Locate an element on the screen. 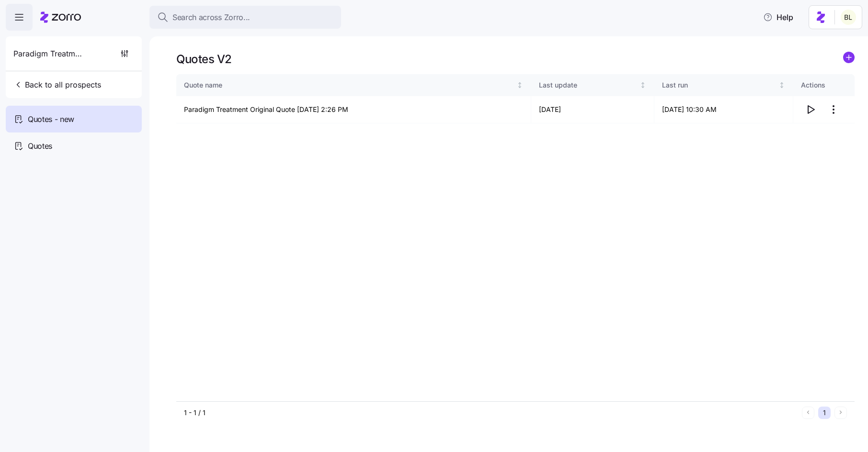  button: Previous page is located at coordinates (808, 414).